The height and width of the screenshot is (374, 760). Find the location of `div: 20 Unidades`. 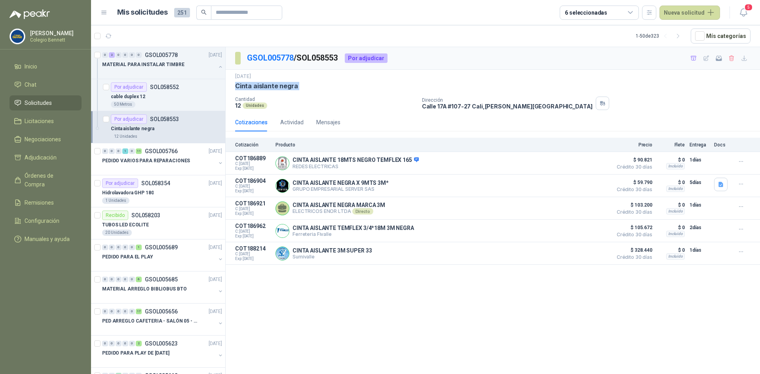

div: 20 Unidades is located at coordinates (117, 233).